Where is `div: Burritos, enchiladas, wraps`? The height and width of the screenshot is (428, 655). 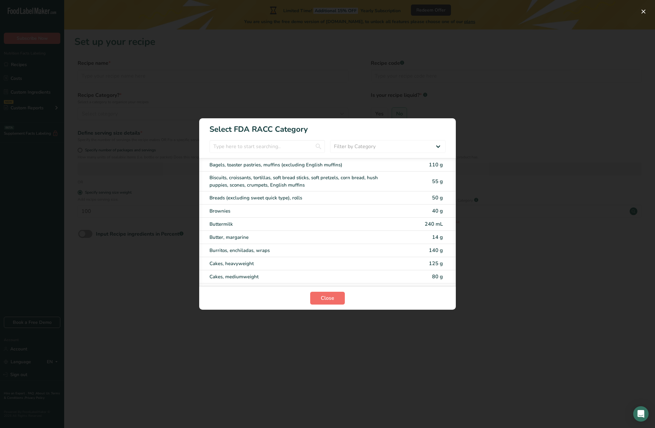 div: Burritos, enchiladas, wraps is located at coordinates (301, 251).